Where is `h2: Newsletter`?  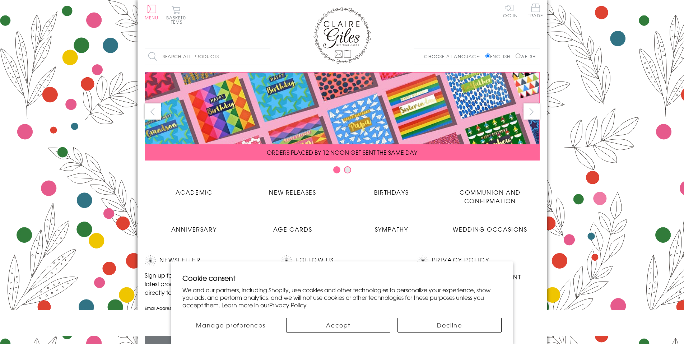
h2: Newsletter is located at coordinates (206, 261).